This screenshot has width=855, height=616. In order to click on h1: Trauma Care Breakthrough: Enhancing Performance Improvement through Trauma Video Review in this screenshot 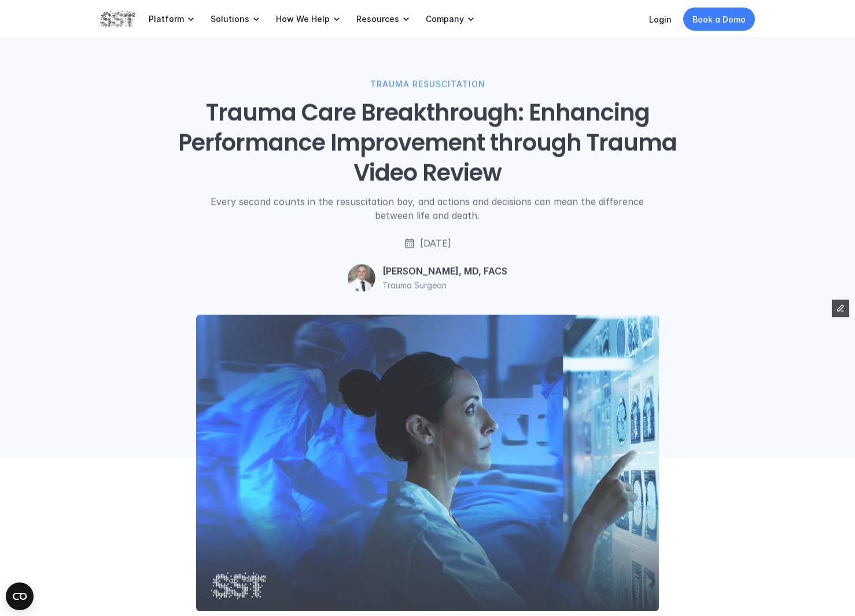, I will do `click(428, 143)`.